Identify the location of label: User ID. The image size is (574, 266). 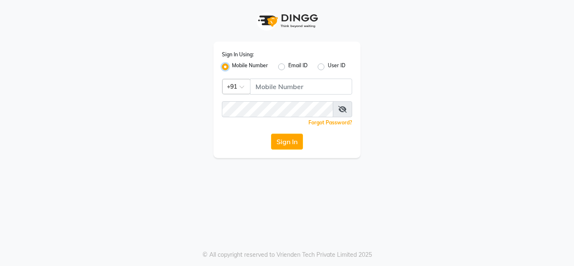
(337, 67).